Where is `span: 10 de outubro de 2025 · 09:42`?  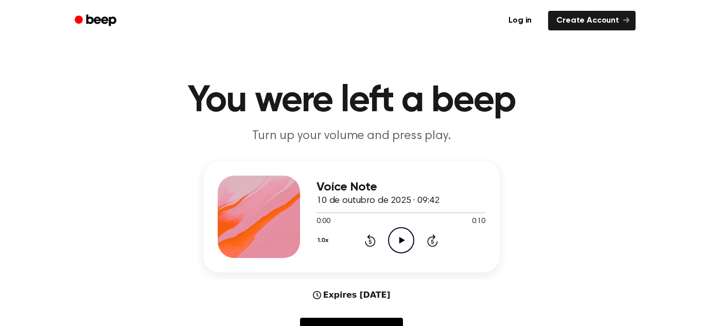 span: 10 de outubro de 2025 · 09:42 is located at coordinates (378, 201).